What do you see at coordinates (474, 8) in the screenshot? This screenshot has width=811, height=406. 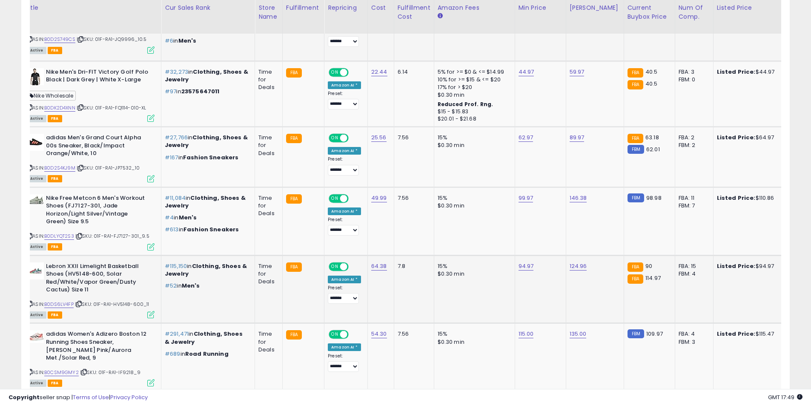 I see `div: Amazon Fees` at bounding box center [474, 8].